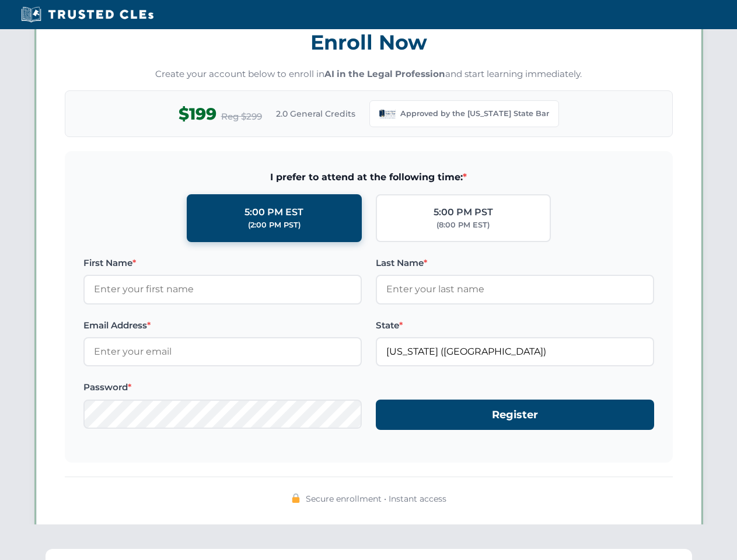 This screenshot has width=737, height=560. I want to click on img: Trusted CLEs, so click(87, 14).